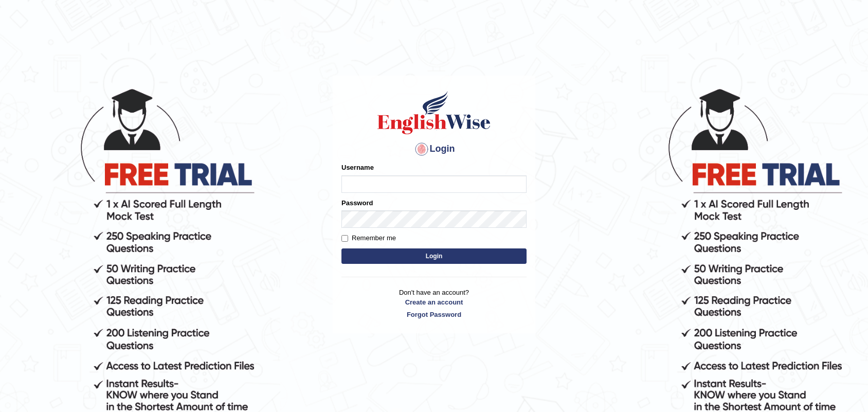 Image resolution: width=868 pixels, height=412 pixels. Describe the element at coordinates (434, 314) in the screenshot. I see `a: Forgot Password` at that location.